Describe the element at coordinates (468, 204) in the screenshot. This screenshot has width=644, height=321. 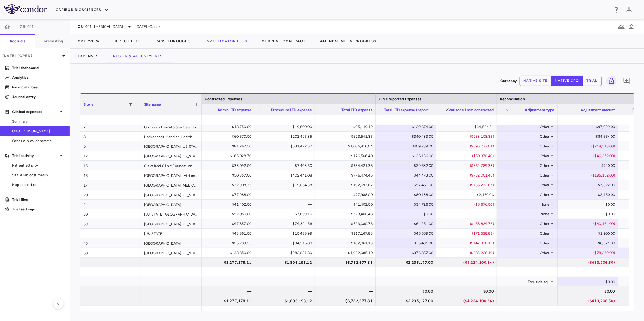
I see `div: ($6,676.00)` at that location.